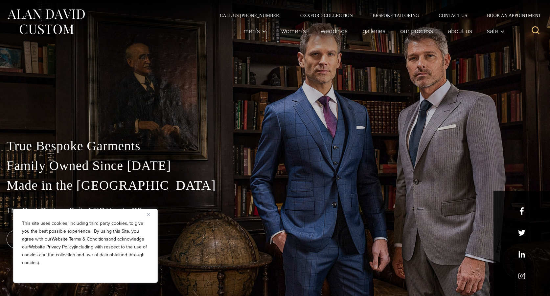 The height and width of the screenshot is (296, 550). What do you see at coordinates (151, 214) in the screenshot?
I see `button: Close` at bounding box center [151, 214].